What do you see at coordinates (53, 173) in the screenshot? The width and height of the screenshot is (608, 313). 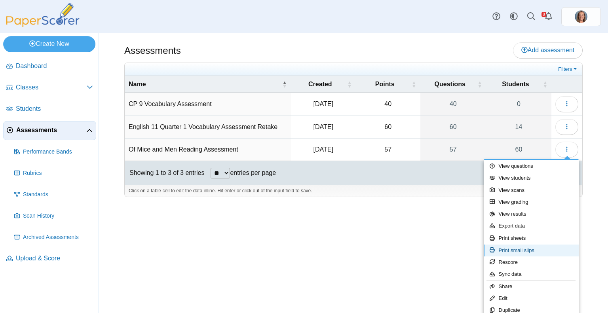 I see `a: Rubrics` at bounding box center [53, 173].